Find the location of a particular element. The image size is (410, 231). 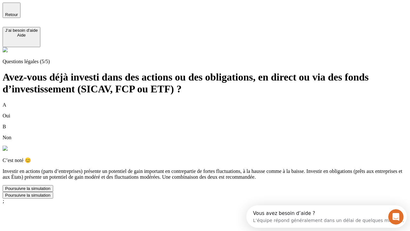

button: Retour is located at coordinates (12, 10).